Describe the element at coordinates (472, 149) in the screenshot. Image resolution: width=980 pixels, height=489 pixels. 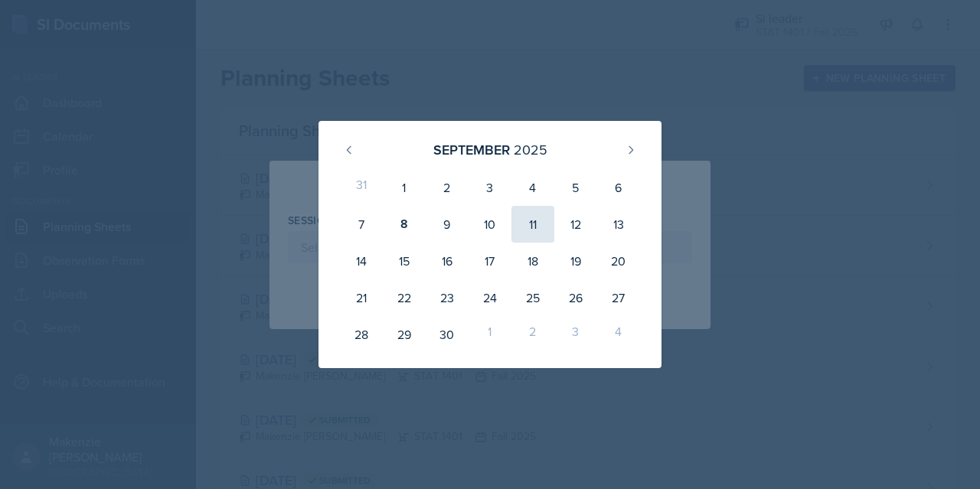
I see `div: September` at that location.